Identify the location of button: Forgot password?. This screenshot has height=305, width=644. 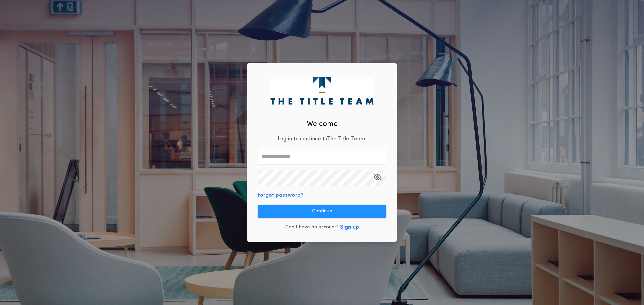
(280, 195).